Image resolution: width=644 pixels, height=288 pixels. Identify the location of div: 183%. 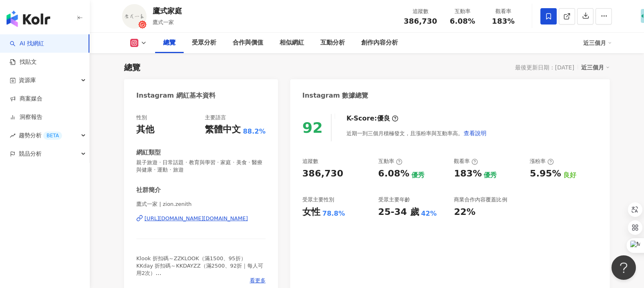
(468, 174).